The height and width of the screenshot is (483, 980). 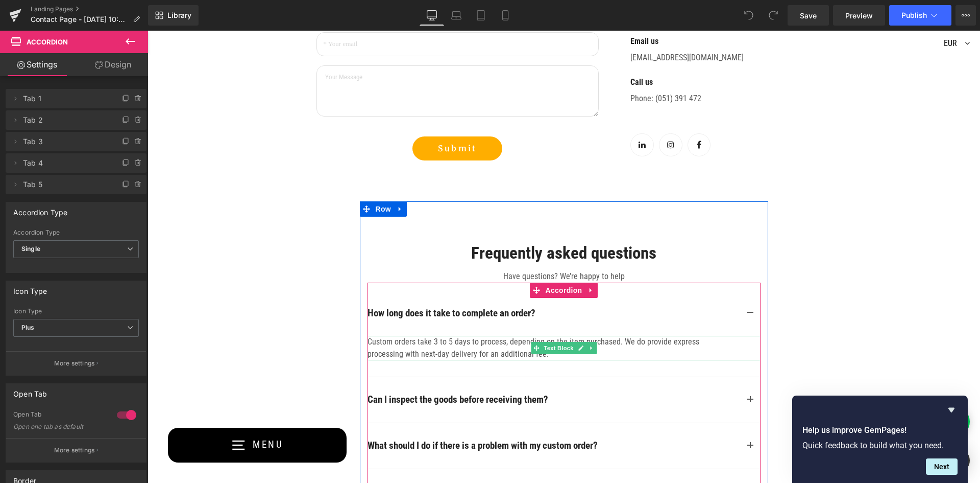 What do you see at coordinates (66, 120) in the screenshot?
I see `span: Tab 2` at bounding box center [66, 120].